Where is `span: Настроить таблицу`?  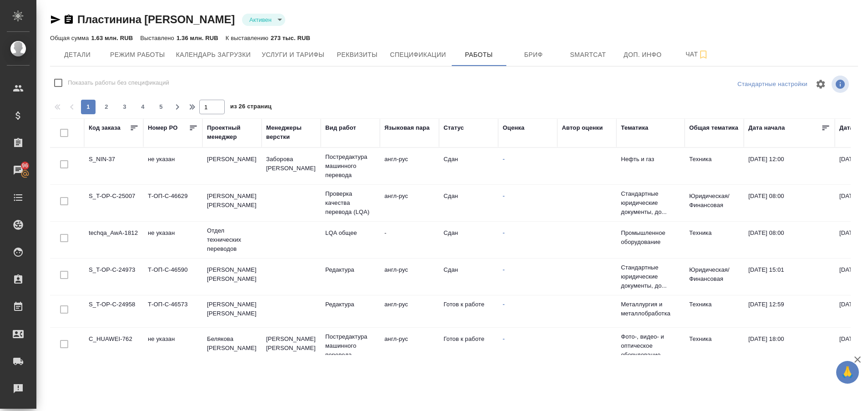
span: Настроить таблицу is located at coordinates (820, 84).